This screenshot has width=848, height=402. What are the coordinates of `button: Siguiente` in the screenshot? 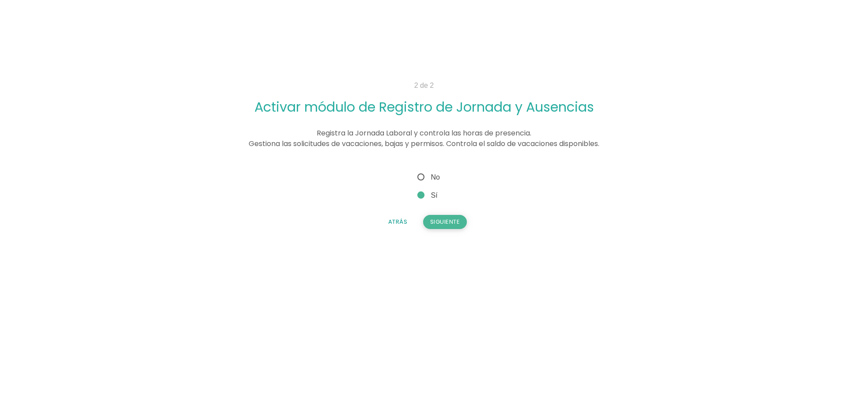 It's located at (445, 222).